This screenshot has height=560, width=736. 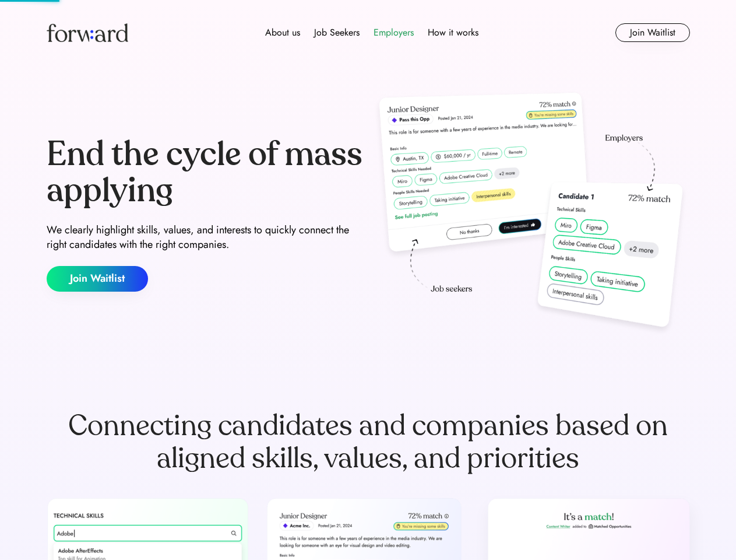 What do you see at coordinates (453, 33) in the screenshot?
I see `div: How it works` at bounding box center [453, 33].